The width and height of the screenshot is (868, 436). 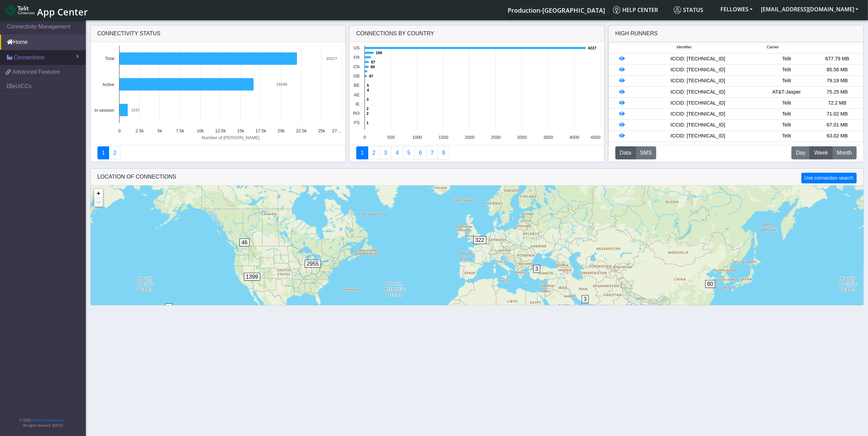 I want to click on text: 10k, so click(x=200, y=131).